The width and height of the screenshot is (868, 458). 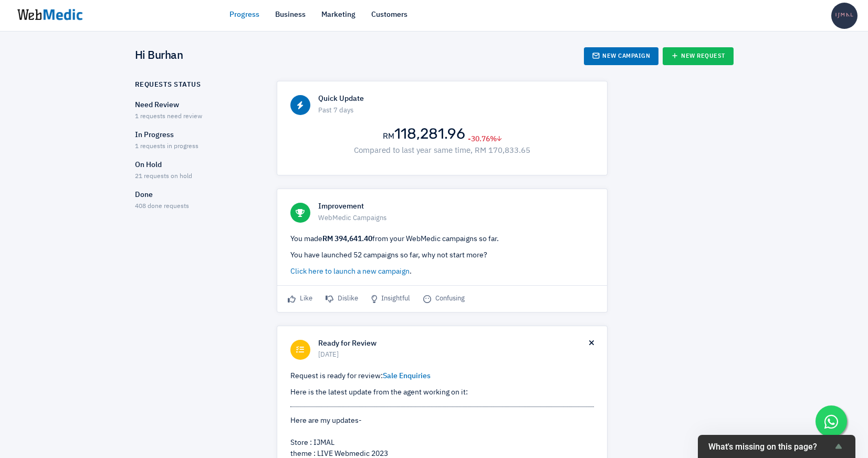 What do you see at coordinates (388, 136) in the screenshot?
I see `span: RM` at bounding box center [388, 136].